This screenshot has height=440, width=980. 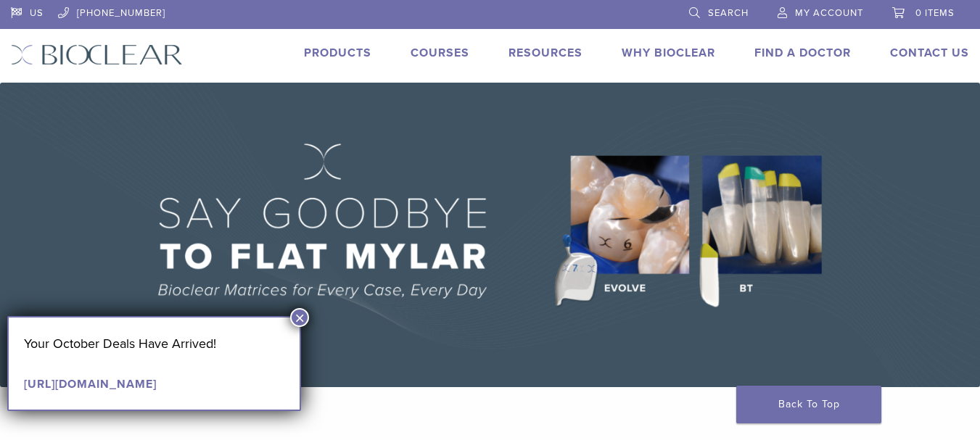 What do you see at coordinates (668, 53) in the screenshot?
I see `a: Why Bioclear` at bounding box center [668, 53].